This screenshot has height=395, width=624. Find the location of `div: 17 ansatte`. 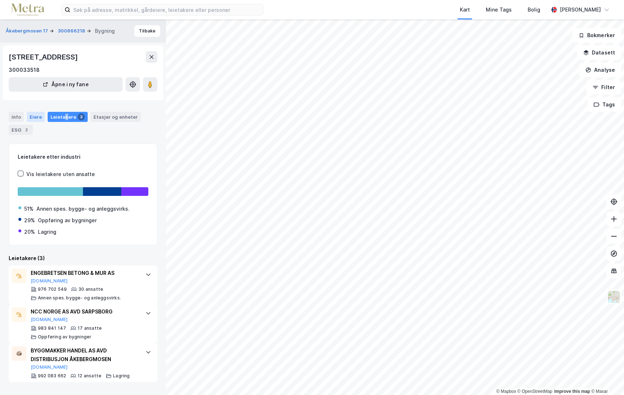

div: 17 ansatte is located at coordinates (90, 329).